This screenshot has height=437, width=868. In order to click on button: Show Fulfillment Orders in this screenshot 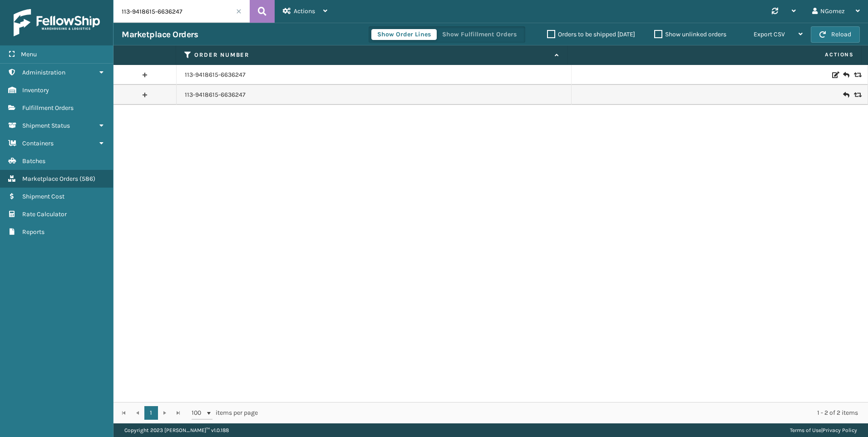, I will do `click(480, 34)`.